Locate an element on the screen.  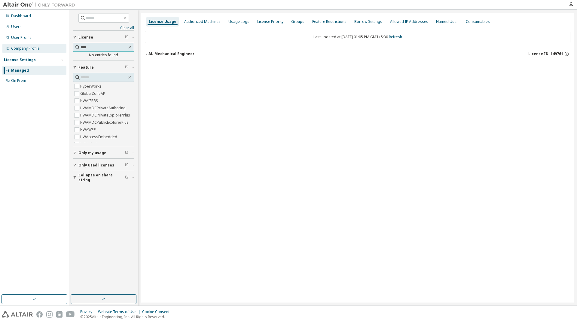
img: altair_logo.svg is located at coordinates (17, 314).